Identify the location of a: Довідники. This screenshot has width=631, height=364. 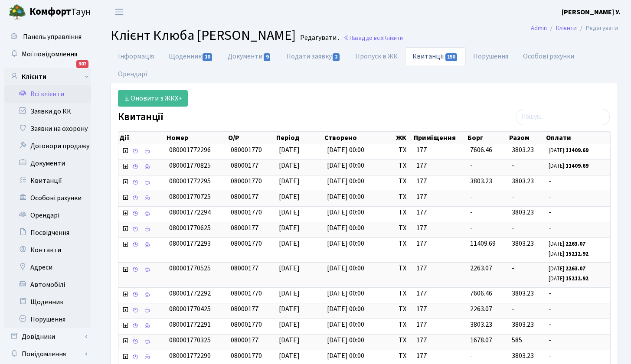
(48, 337).